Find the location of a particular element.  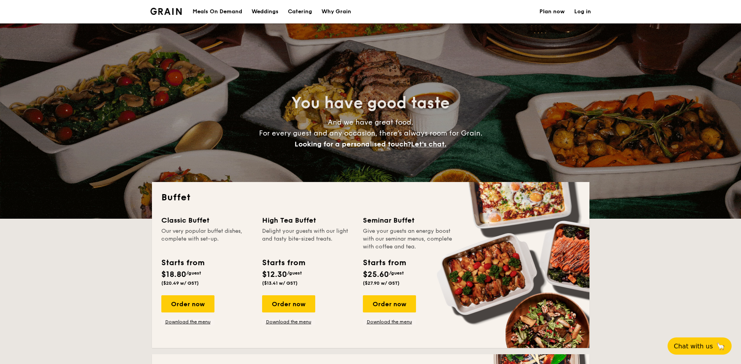

div: Give your guests an energy boost with our seminar menus, complete with coffee and tea. is located at coordinates (409, 239).